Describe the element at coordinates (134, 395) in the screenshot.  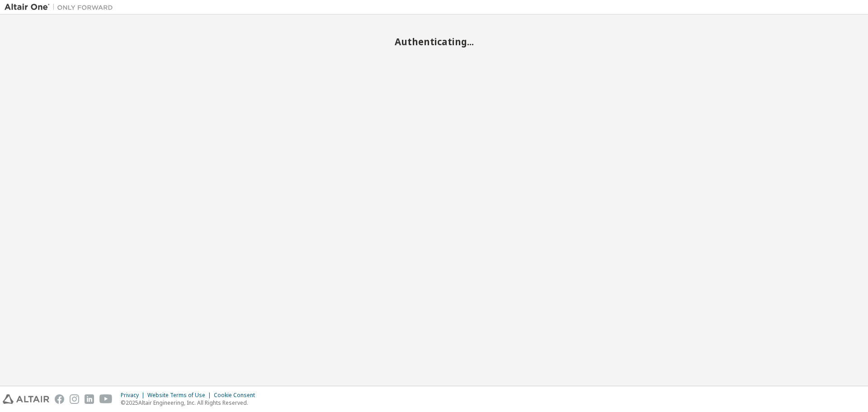
I see `div: Privacy` at that location.